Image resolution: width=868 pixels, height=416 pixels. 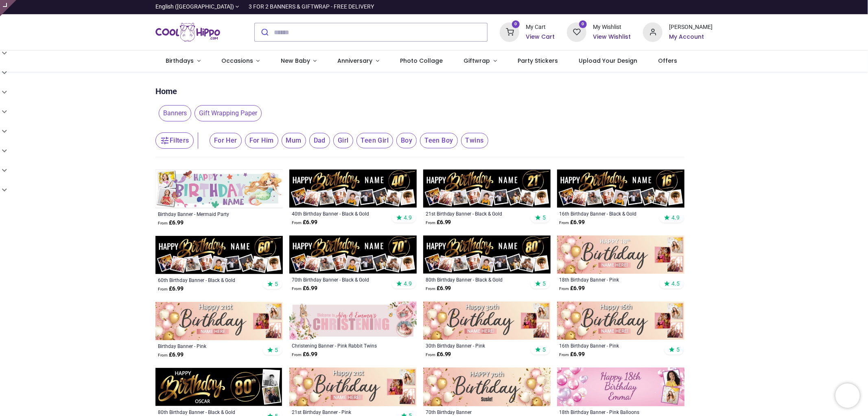 What do you see at coordinates (474, 412) in the screenshot?
I see `a: 70th Birthday Banner` at bounding box center [474, 412].